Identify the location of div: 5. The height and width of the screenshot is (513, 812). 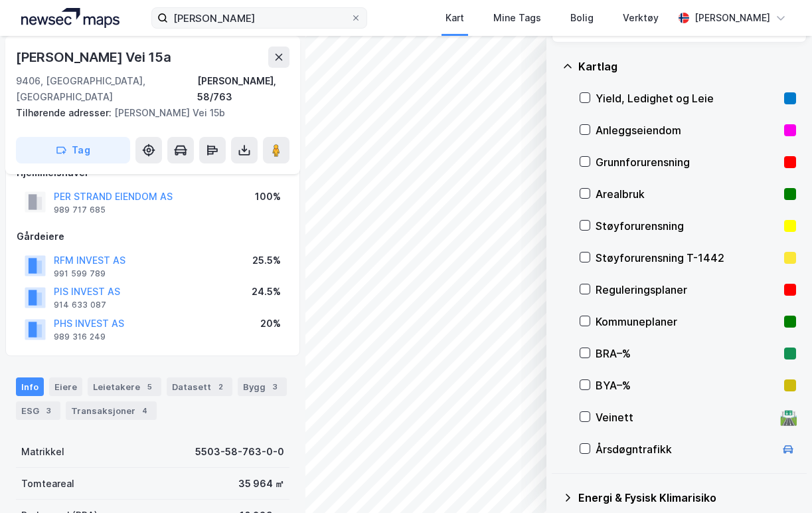
(149, 387).